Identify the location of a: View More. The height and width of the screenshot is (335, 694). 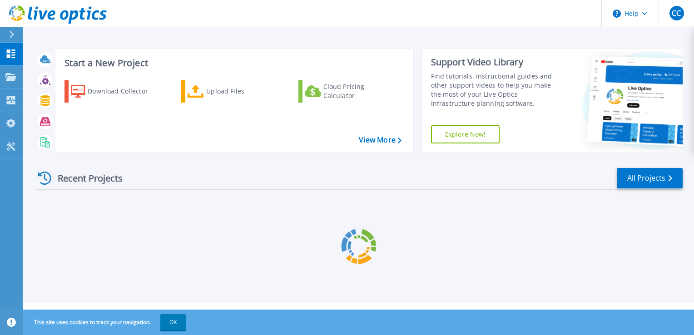
(380, 140).